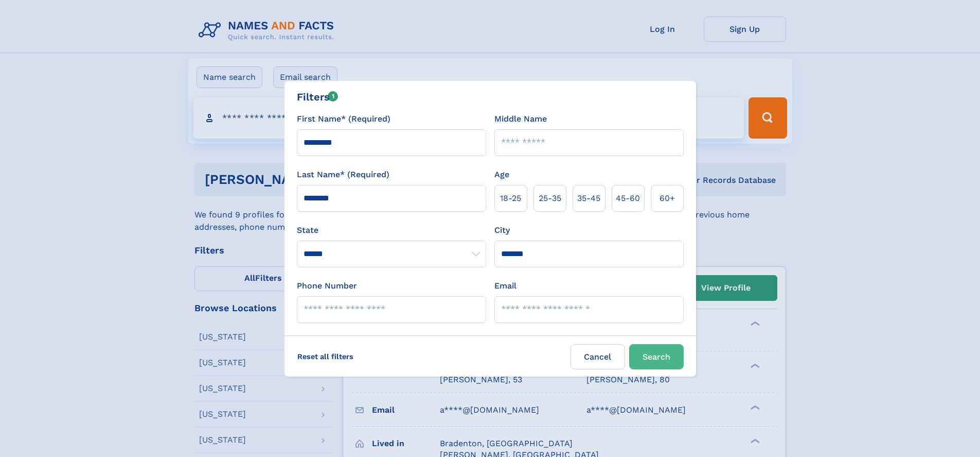 The image size is (980, 457). What do you see at coordinates (510, 198) in the screenshot?
I see `span: 18‑25` at bounding box center [510, 198].